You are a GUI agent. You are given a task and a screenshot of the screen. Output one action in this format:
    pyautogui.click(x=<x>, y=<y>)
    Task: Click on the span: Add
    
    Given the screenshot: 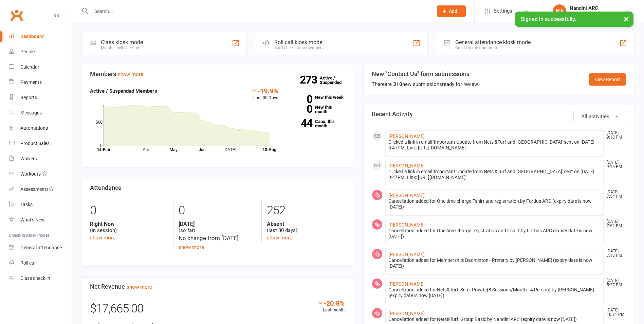 What is the action you would take?
    pyautogui.click(x=453, y=11)
    